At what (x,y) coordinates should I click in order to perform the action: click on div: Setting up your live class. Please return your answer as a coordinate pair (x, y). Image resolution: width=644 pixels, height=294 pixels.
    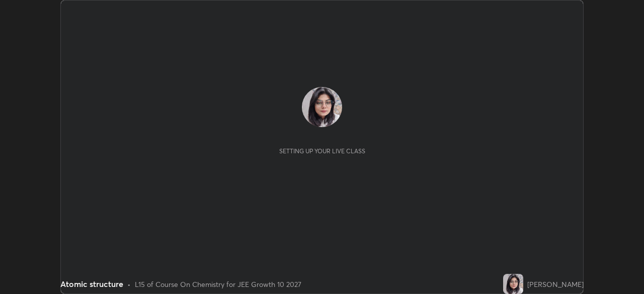
    Looking at the image, I should click on (322, 151).